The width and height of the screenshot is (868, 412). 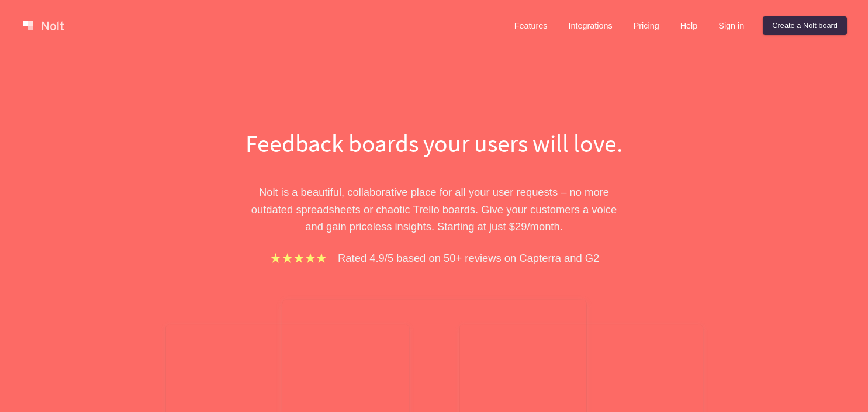 What do you see at coordinates (468, 258) in the screenshot?
I see `p: Rated 4.9/5 based on 50+ reviews on Capterra and G2` at bounding box center [468, 258].